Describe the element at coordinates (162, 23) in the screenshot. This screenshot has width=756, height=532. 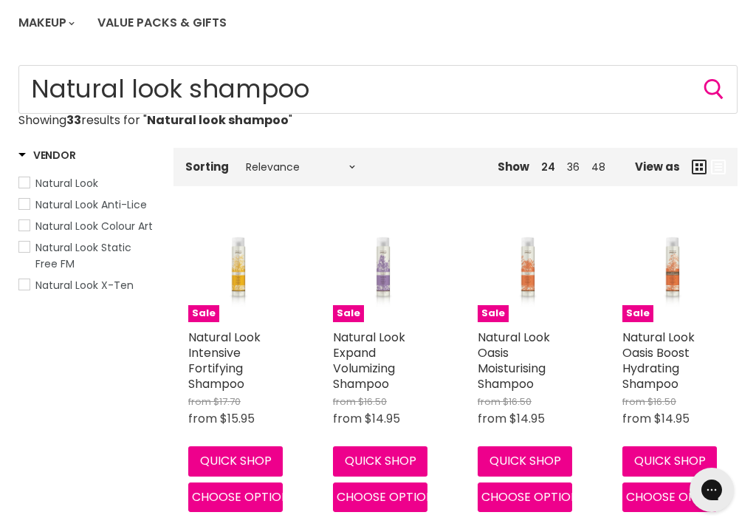
I see `a: Value Packs & Gifts` at that location.